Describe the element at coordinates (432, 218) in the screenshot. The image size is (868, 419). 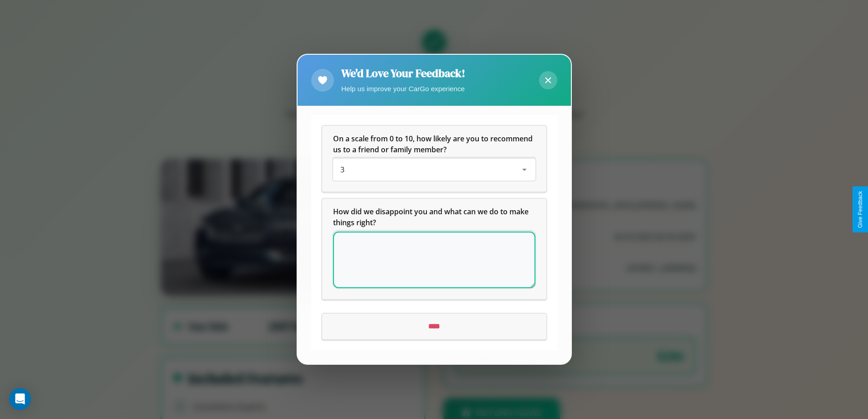
I see `span: How did we disappoint you and what can we do to make things right?` at that location.